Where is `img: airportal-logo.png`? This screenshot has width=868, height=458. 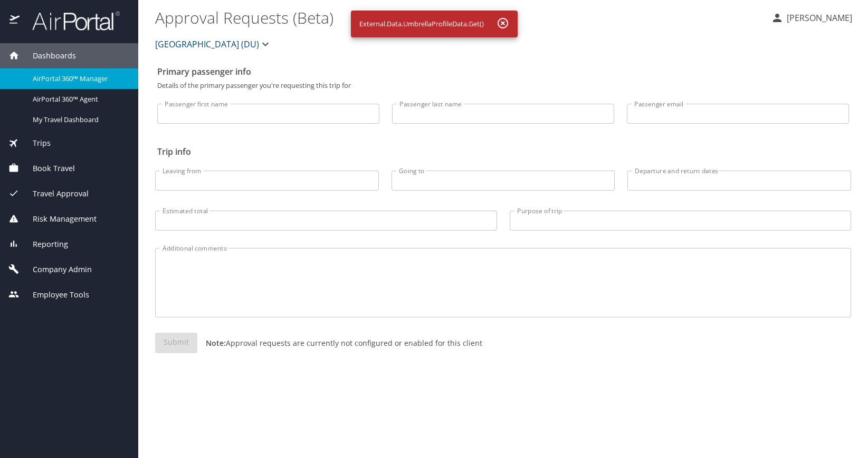
img: airportal-logo.png is located at coordinates (71, 21).